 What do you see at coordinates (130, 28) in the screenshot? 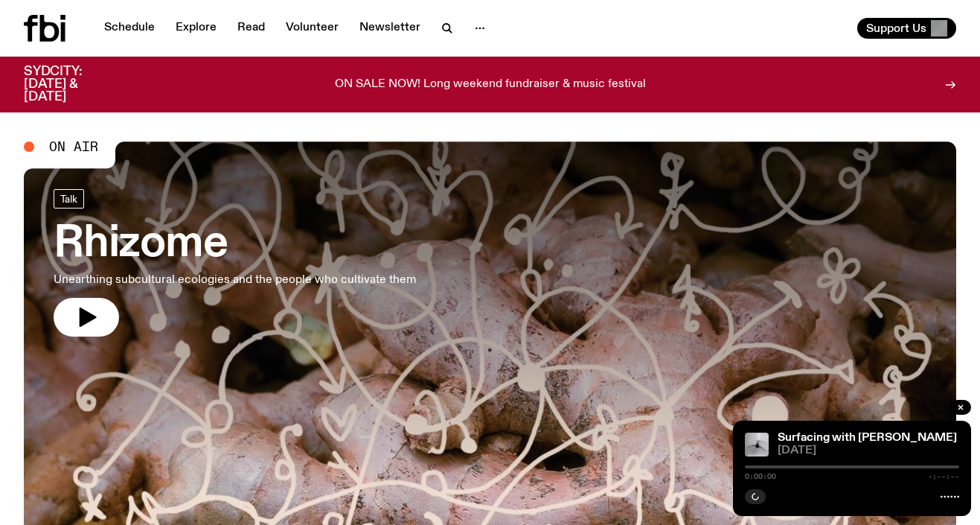
I see `a: Schedule` at bounding box center [130, 28].